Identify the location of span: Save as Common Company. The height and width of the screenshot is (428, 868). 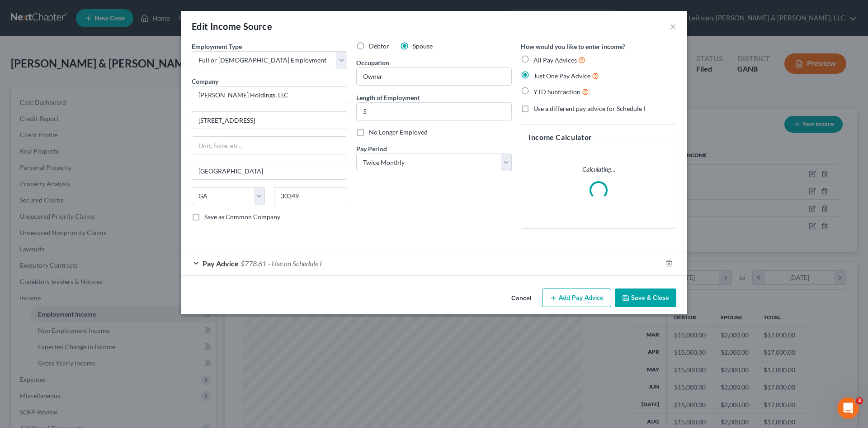
(243, 217).